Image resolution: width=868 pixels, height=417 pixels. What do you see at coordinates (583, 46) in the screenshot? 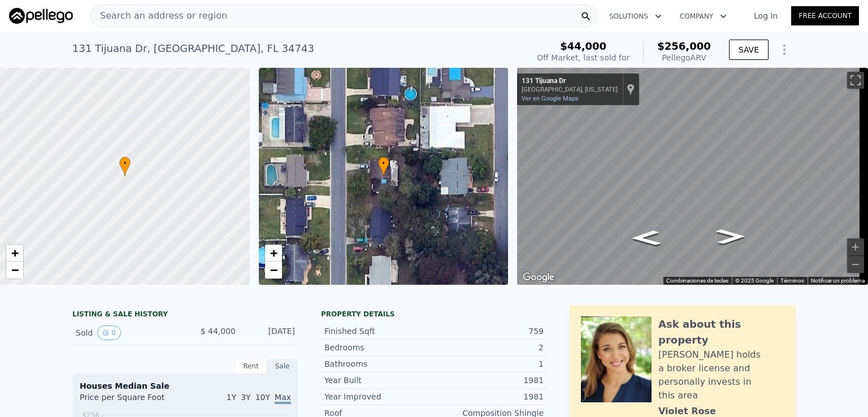
I see `span: $44,000` at bounding box center [583, 46].